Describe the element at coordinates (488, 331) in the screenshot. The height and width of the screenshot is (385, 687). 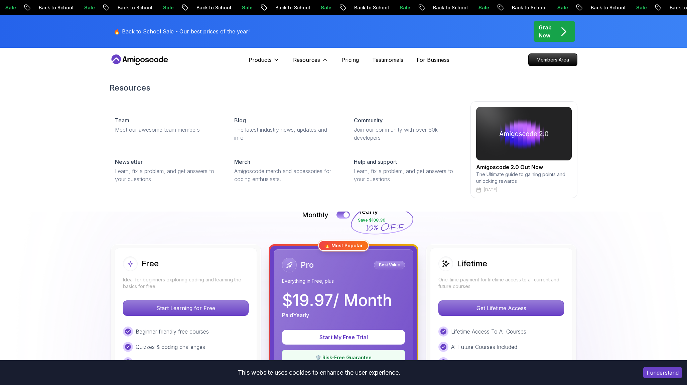
I see `p: Lifetime Access To All Courses` at that location.